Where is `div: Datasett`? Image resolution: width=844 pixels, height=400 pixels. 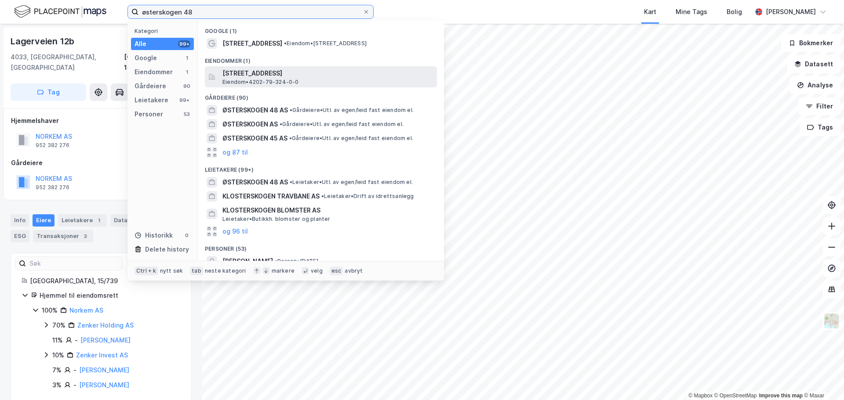
div: Datasett is located at coordinates (127, 221).